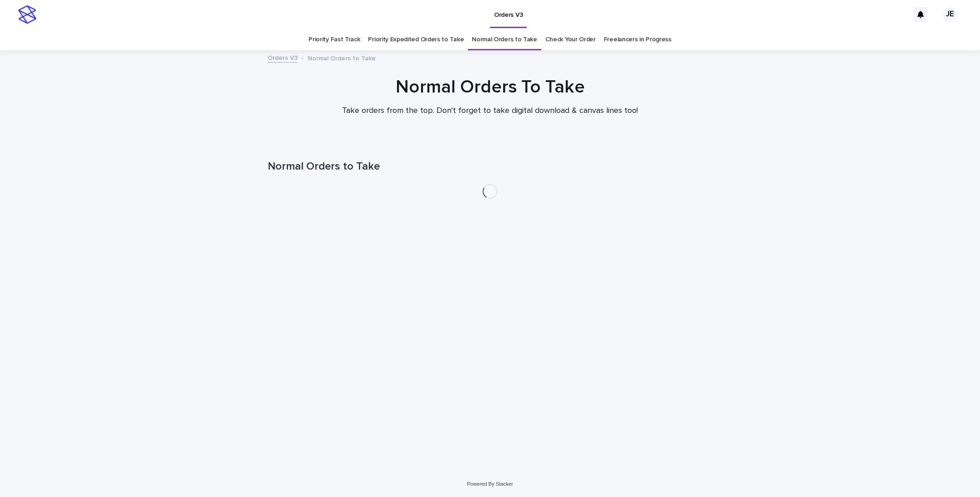 Image resolution: width=980 pixels, height=497 pixels. What do you see at coordinates (950, 14) in the screenshot?
I see `div: JE` at bounding box center [950, 14].